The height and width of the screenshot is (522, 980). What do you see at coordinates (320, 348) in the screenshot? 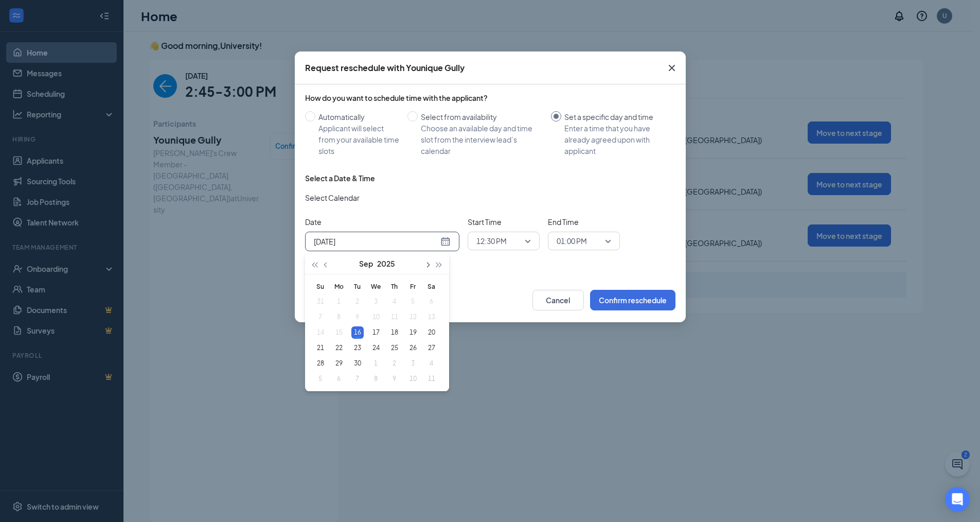
I see `div: 21` at bounding box center [320, 348].